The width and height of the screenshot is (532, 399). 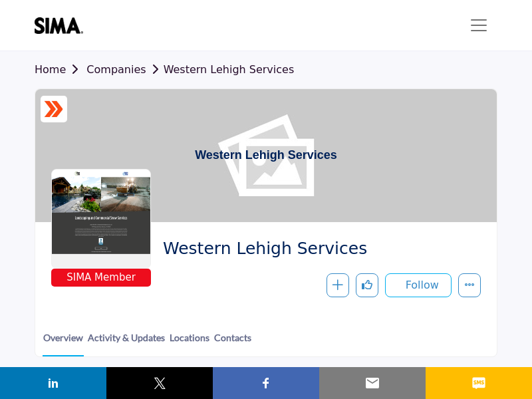 I want to click on a: ​Western Lehigh Services, so click(x=228, y=69).